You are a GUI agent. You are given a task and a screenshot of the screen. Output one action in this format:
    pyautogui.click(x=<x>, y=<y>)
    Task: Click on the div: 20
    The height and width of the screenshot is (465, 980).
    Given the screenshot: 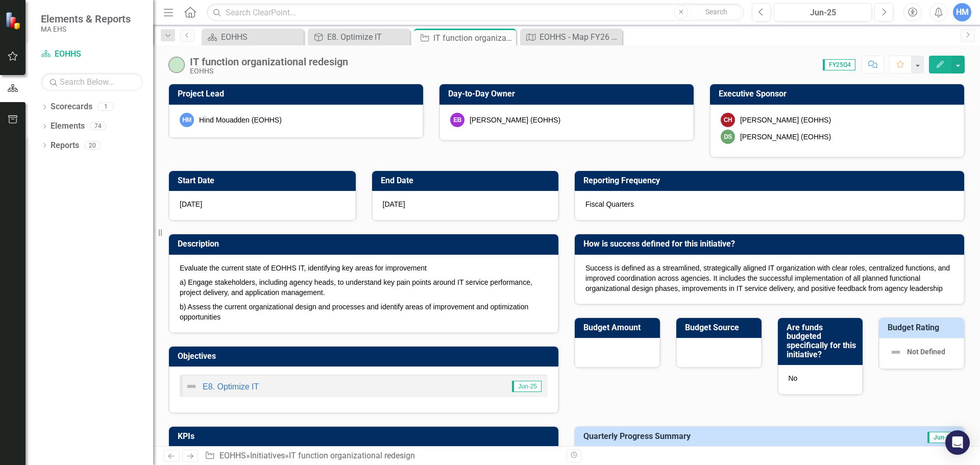 What is the action you would take?
    pyautogui.click(x=93, y=145)
    